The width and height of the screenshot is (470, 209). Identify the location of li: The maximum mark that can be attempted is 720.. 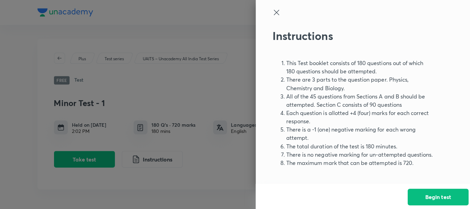
(357, 162).